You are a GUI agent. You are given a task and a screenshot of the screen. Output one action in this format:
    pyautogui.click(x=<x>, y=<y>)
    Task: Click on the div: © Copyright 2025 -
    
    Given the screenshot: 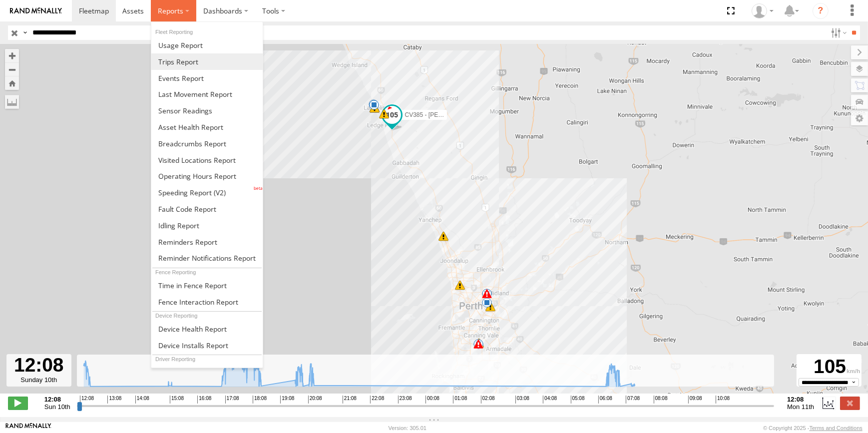 What is the action you would take?
    pyautogui.click(x=813, y=428)
    